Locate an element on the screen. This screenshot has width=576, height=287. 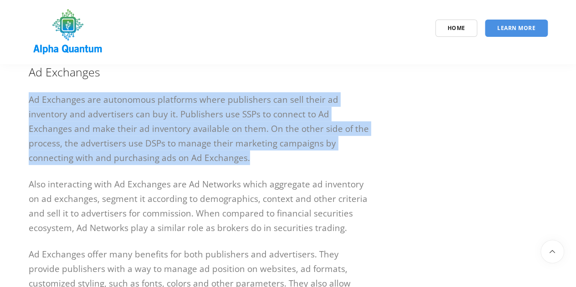
span: Home is located at coordinates (456, 28).